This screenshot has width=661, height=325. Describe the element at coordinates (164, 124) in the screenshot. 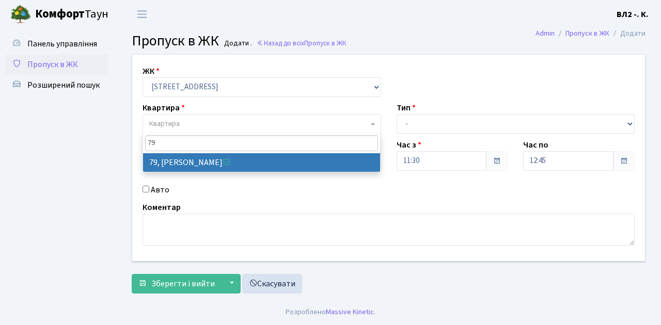

I see `span: Квартира` at that location.